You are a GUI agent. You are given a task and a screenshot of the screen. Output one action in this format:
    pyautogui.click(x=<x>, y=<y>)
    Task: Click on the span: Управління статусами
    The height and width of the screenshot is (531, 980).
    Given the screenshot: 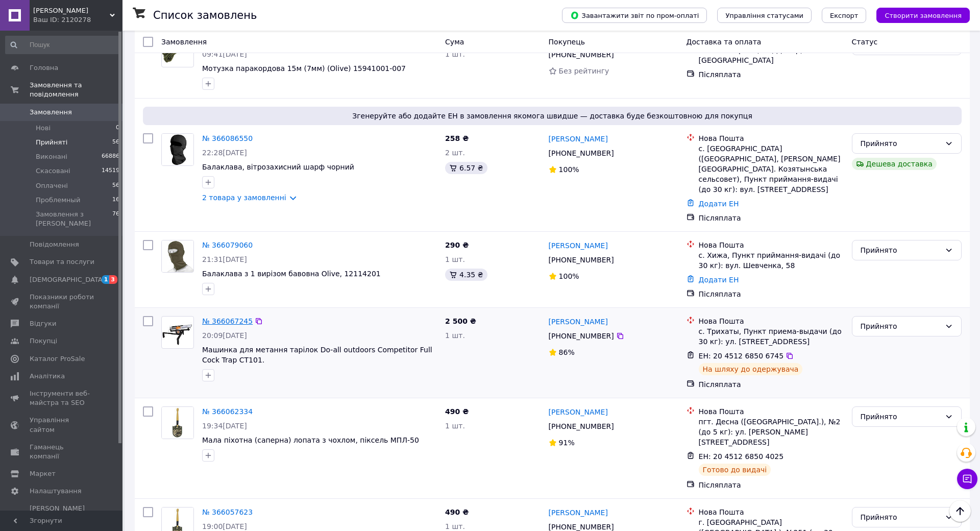 What is the action you would take?
    pyautogui.click(x=764, y=16)
    